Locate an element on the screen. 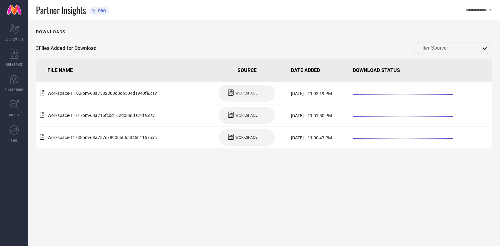 Image resolution: width=500 pixels, height=246 pixels. span: Partner Insights is located at coordinates (61, 10).